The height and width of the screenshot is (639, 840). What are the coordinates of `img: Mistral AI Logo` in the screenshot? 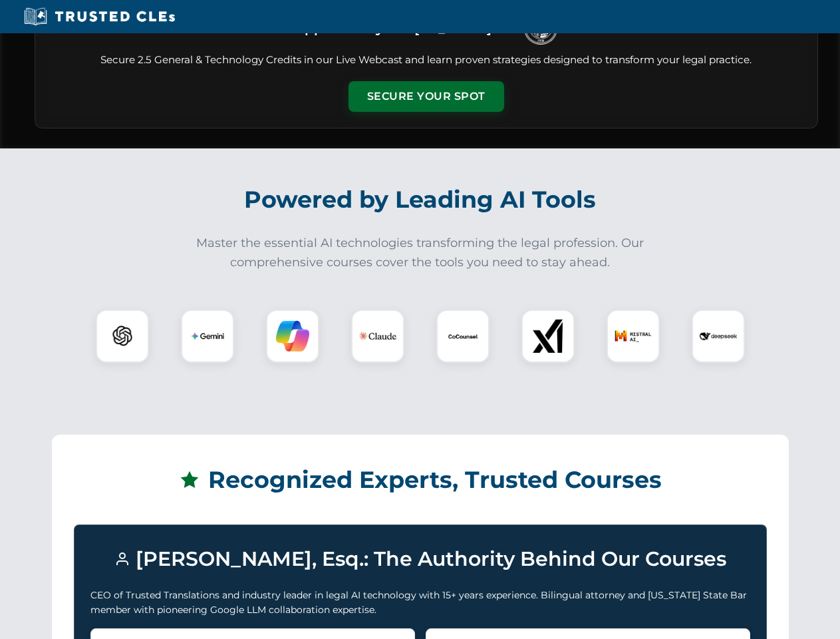 It's located at (633, 336).